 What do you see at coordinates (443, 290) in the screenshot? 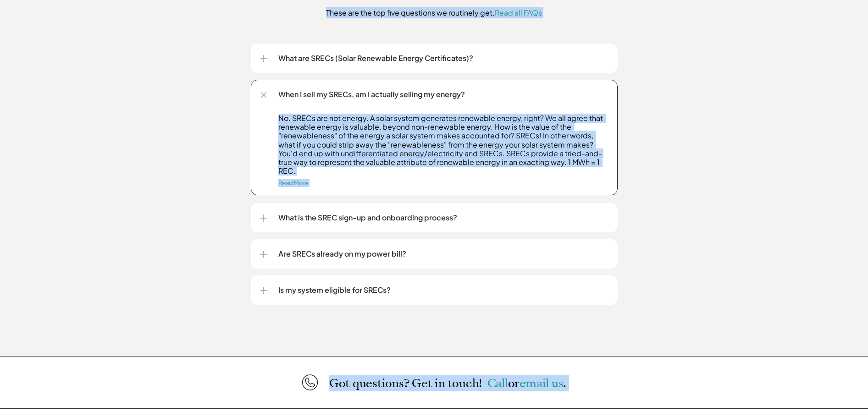
I see `p: Is my system eligible for SRECs?` at bounding box center [443, 290].